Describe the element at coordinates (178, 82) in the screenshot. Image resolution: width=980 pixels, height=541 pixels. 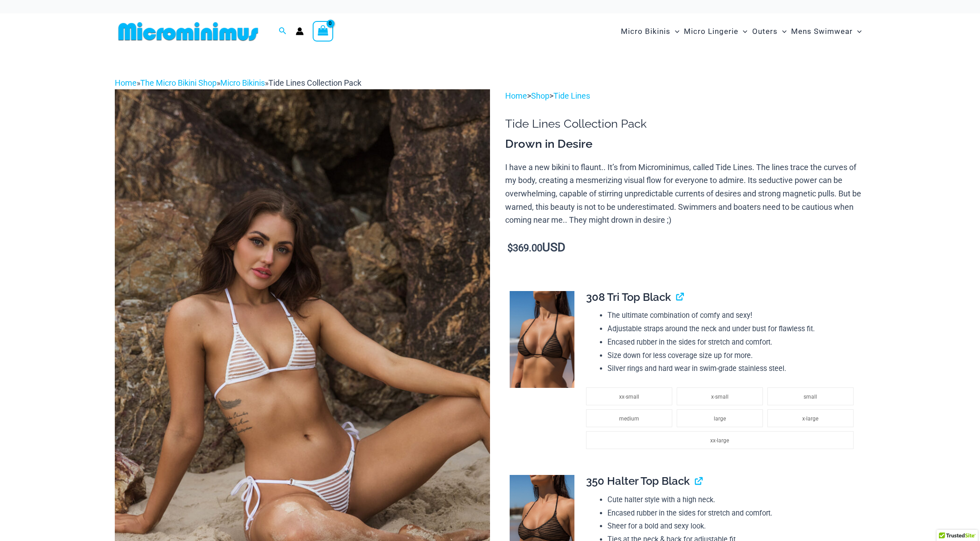
I see `a: The Micro Bikini Shop` at that location.